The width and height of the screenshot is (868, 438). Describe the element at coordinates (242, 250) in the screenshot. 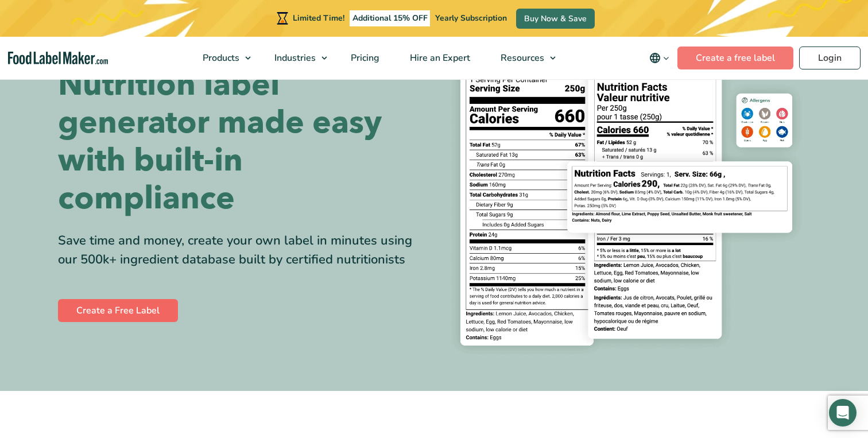

I see `div: Save time and money, create your own label in minutes using our 500k+ ingredient database built b...` at that location.